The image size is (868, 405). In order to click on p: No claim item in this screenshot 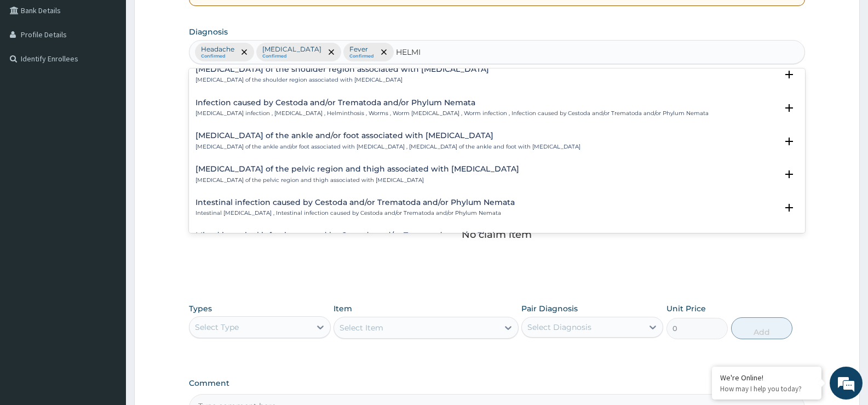, I will do `click(497, 235)`.